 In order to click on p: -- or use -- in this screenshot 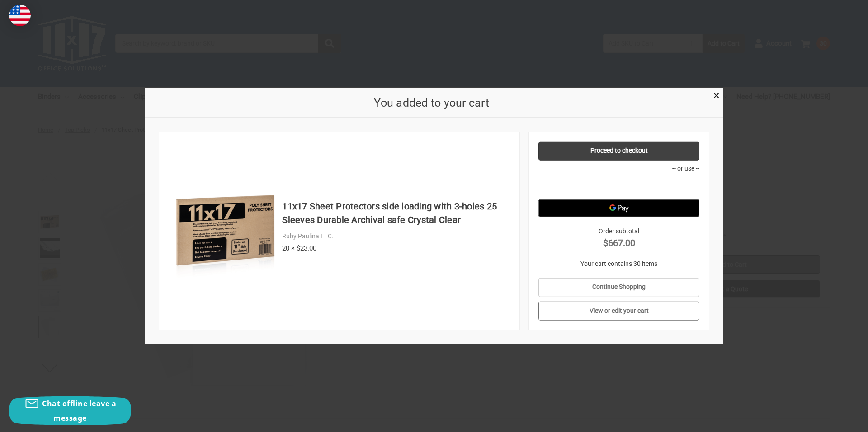, I will do `click(619, 168)`.